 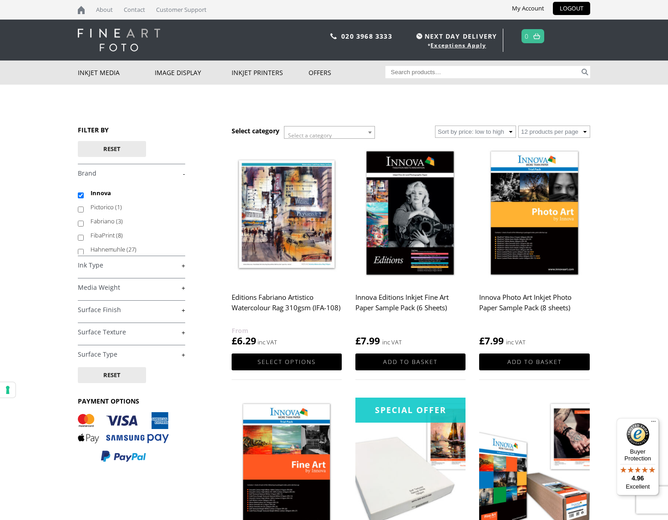 I want to click on h4: Surface Finish, so click(x=131, y=309).